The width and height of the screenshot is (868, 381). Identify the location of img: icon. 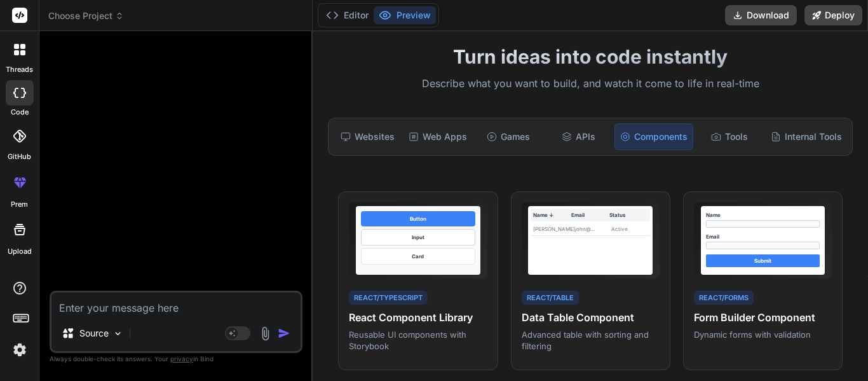
(284, 333).